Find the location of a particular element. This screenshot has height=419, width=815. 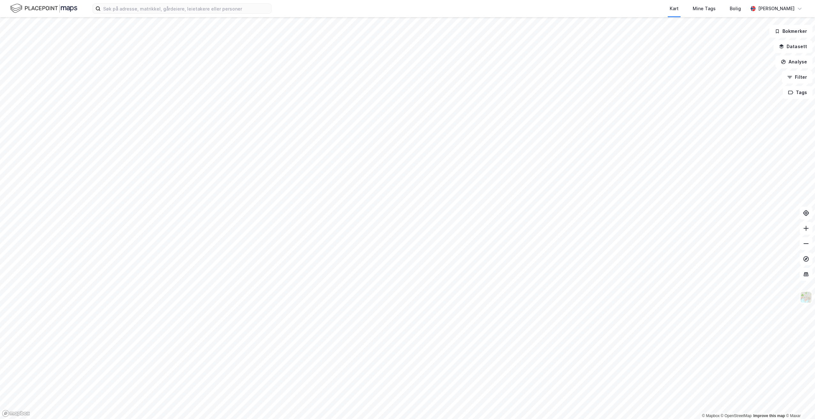

button: Bokmerker is located at coordinates (790, 31).